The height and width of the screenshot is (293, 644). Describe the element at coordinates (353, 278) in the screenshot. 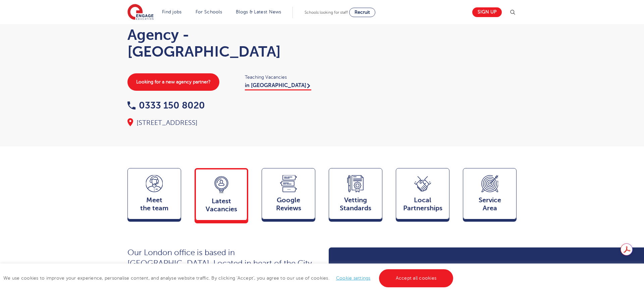

I see `a: Cookie settings` at that location.